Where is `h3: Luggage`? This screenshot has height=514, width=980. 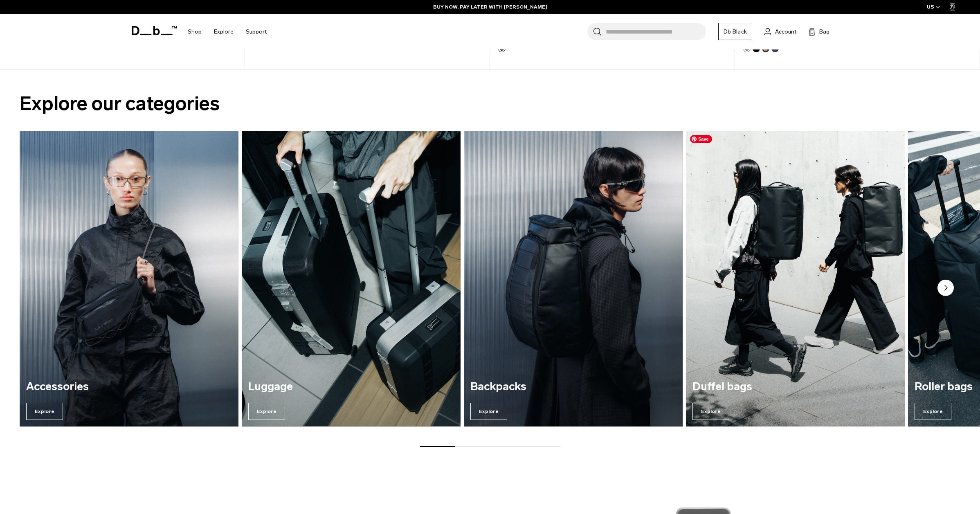 h3: Luggage is located at coordinates (351, 387).